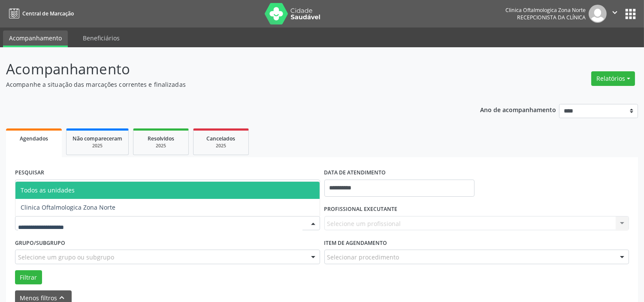 Image resolution: width=644 pixels, height=302 pixels. Describe the element at coordinates (48, 190) in the screenshot. I see `span: Todos as unidades` at that location.